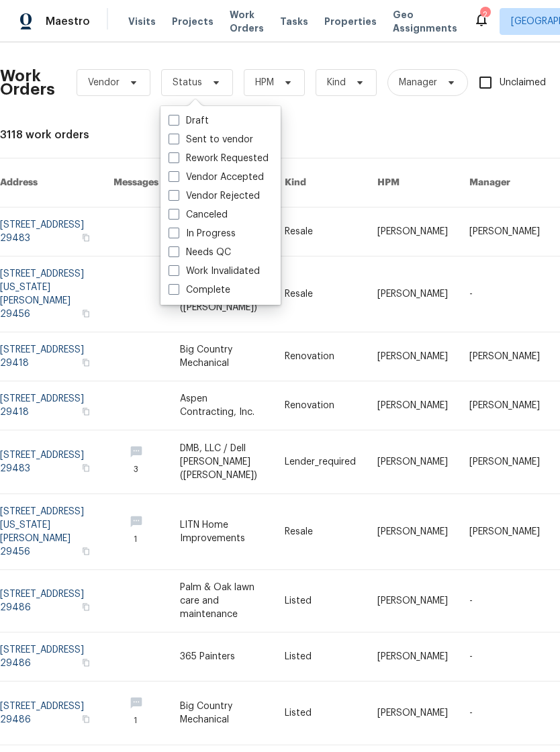 This screenshot has width=560, height=752. Describe the element at coordinates (412, 182) in the screenshot. I see `th: HPM` at that location.